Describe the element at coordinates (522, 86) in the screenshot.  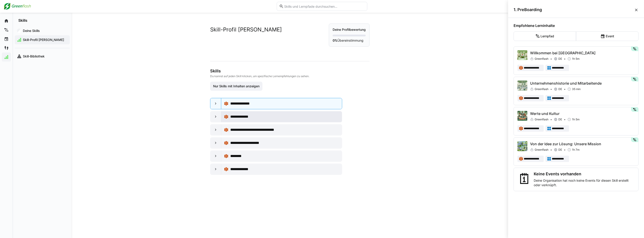
I see `img: Unternehmenshistorie und Mitarbeitende` at that location.